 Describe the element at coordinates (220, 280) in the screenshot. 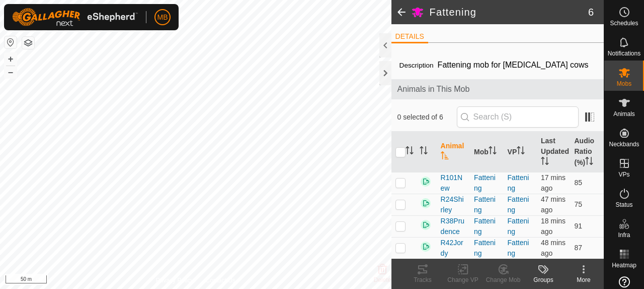

I see `a: Contact Us` at that location.